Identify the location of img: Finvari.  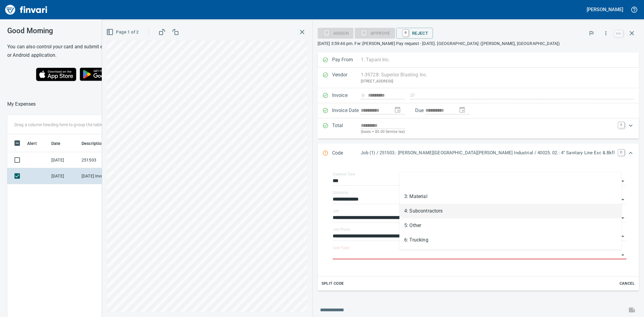
(26, 10).